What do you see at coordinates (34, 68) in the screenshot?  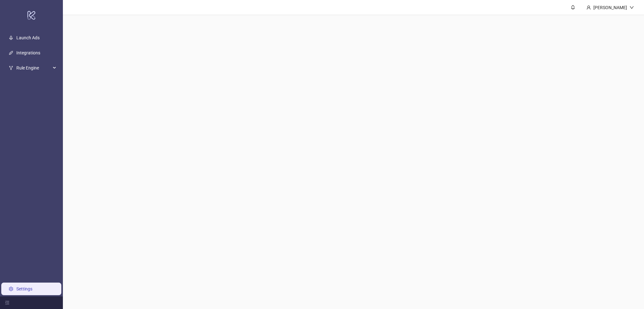 I see `span: Rule Engine` at bounding box center [34, 68].